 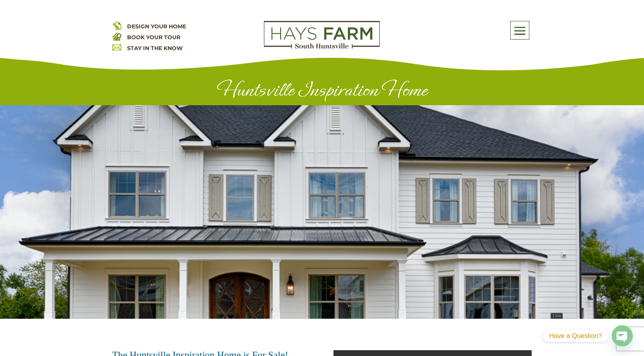 I want to click on h1: Huntsville Inspiration Home, so click(x=322, y=91).